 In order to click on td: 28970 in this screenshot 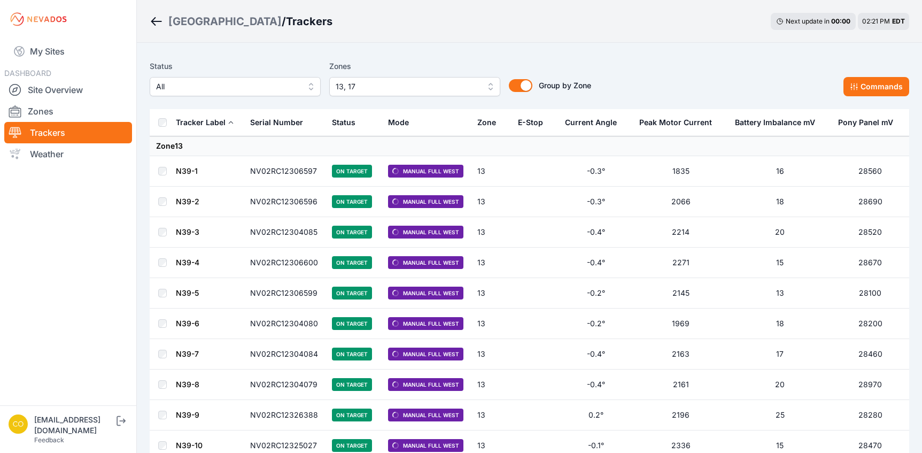, I will do `click(870, 384)`.